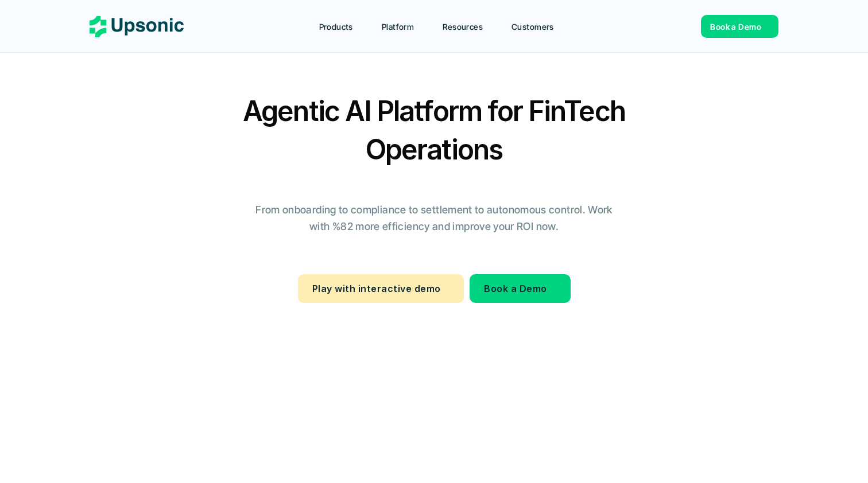  Describe the element at coordinates (434, 219) in the screenshot. I see `p: From onboarding to compliance to settlement to autonomous control. Work with %82 more efficiency ...` at that location.